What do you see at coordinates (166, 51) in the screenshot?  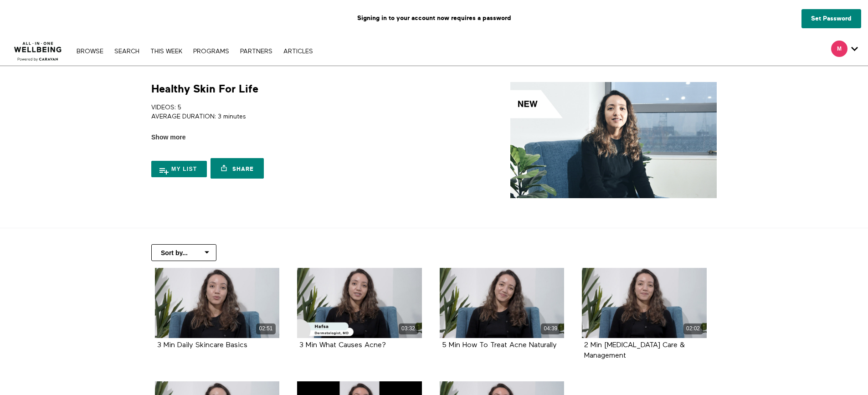 I see `a: THIS WEEK` at bounding box center [166, 51].